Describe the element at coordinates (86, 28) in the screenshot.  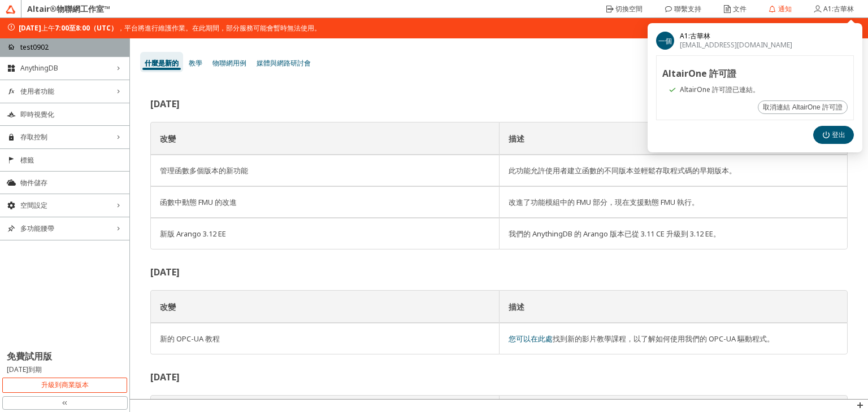
I see `font: 7:00至8:00（UTC）` at that location.